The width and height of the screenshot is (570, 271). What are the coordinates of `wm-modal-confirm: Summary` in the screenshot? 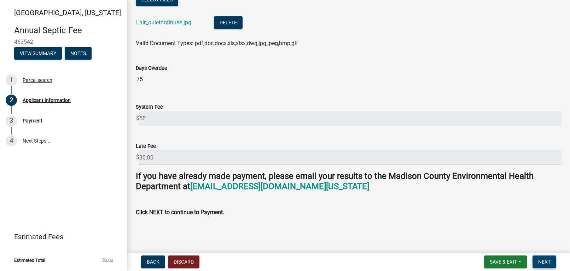 It's located at (38, 54).